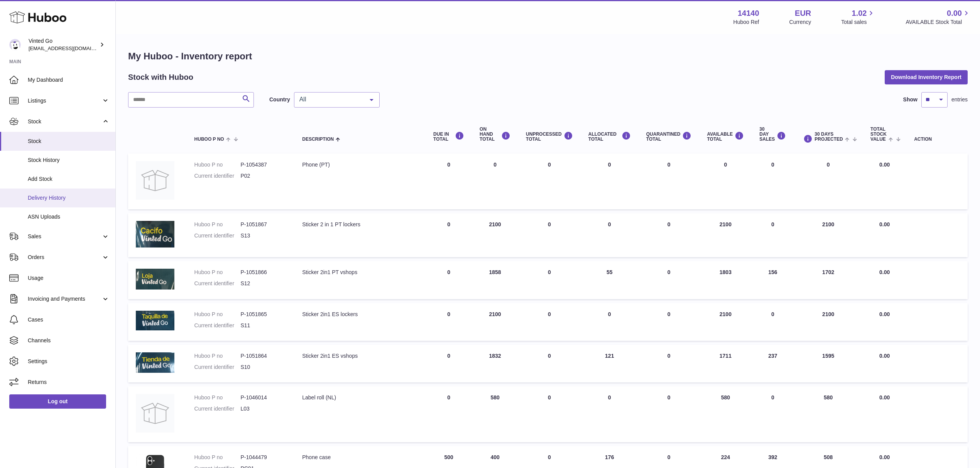 The image size is (980, 468). Describe the element at coordinates (65, 100) in the screenshot. I see `span: Listings` at that location.